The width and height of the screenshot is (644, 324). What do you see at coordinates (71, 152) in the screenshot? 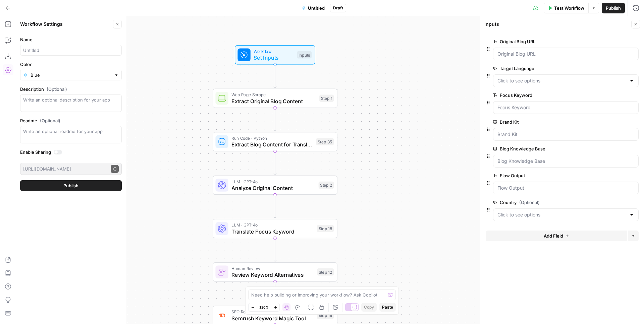
I see `label: Enable Sharing` at bounding box center [71, 152].